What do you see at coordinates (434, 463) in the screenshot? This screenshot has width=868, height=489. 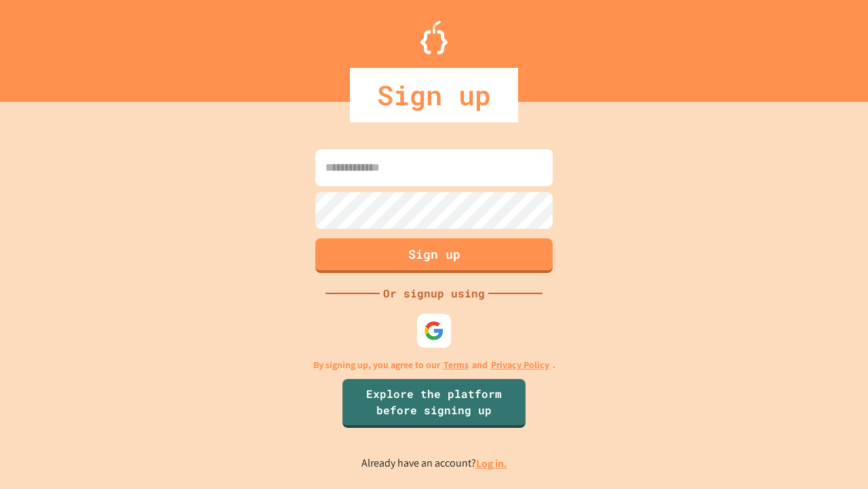 I see `p: Already have an account?` at bounding box center [434, 463].